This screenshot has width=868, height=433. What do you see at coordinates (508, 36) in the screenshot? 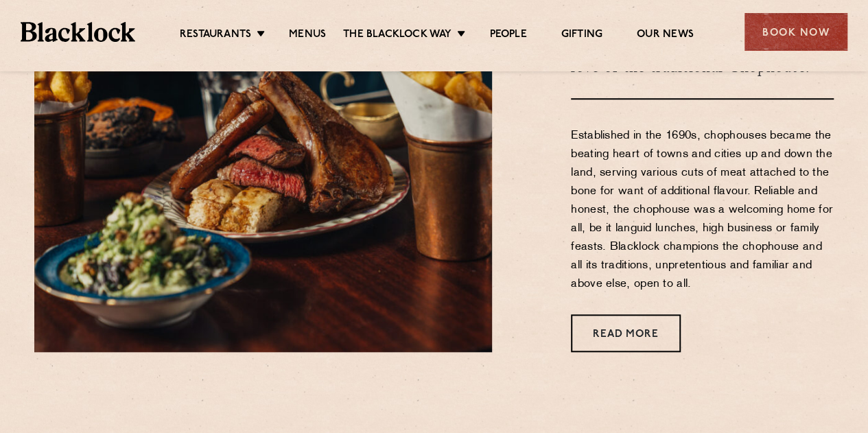
I see `a: People` at bounding box center [508, 36].